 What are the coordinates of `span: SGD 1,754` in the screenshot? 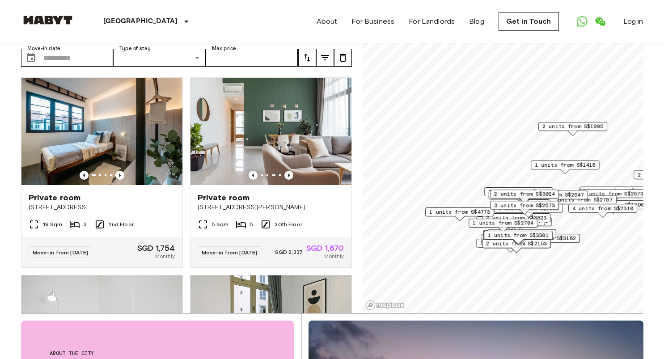 It's located at (156, 248).